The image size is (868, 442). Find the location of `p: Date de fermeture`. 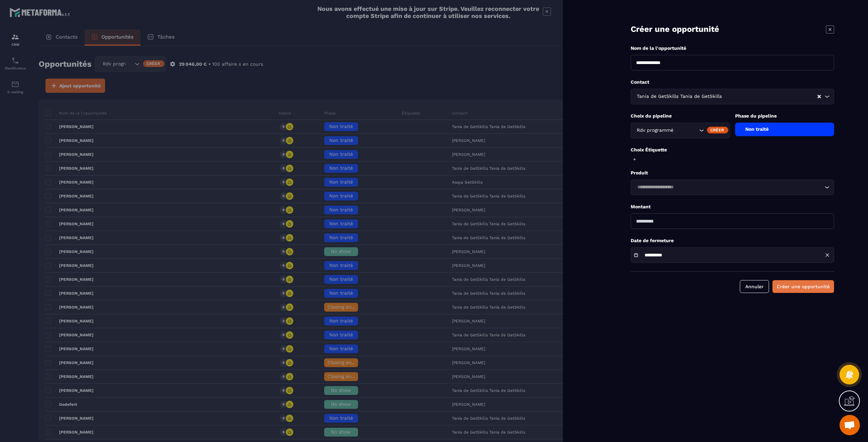

p: Date de fermeture is located at coordinates (732, 241).